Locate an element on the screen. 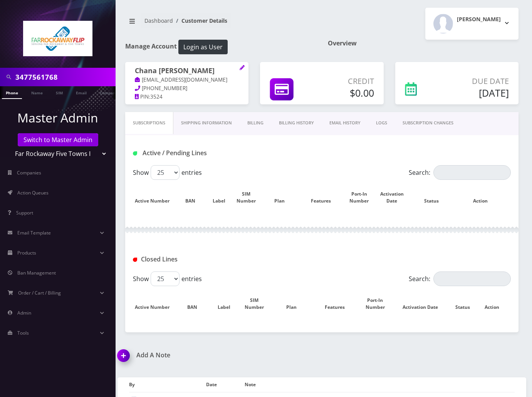 The height and width of the screenshot is (397, 532). span: Admin is located at coordinates (24, 313).